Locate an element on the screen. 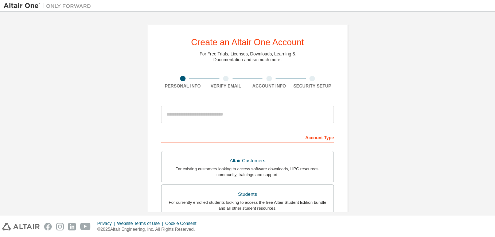 The height and width of the screenshot is (237, 495). div: For Free Trials, Licenses, Downloads, Learning & Documentation and so much more. is located at coordinates (247, 57).